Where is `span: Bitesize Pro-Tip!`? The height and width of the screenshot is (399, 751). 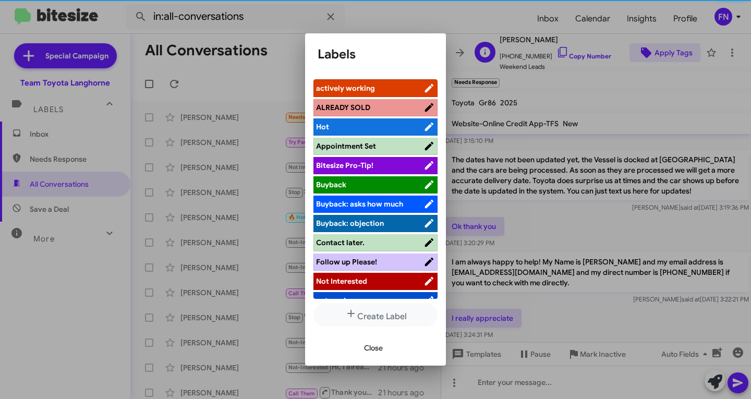
span: Bitesize Pro-Tip! is located at coordinates (345, 165).